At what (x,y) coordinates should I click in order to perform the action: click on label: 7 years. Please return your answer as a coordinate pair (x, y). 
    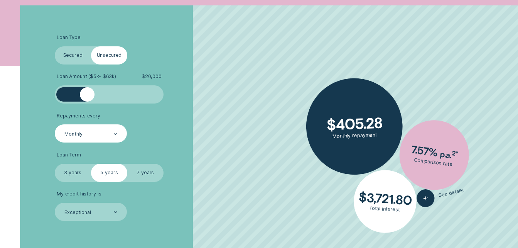
    Looking at the image, I should click on (145, 172).